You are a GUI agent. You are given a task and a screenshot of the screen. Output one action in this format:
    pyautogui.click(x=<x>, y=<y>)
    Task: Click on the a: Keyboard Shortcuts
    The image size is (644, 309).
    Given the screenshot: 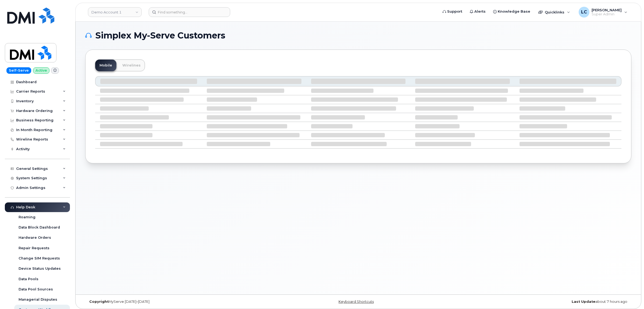 What is the action you would take?
    pyautogui.click(x=356, y=301)
    